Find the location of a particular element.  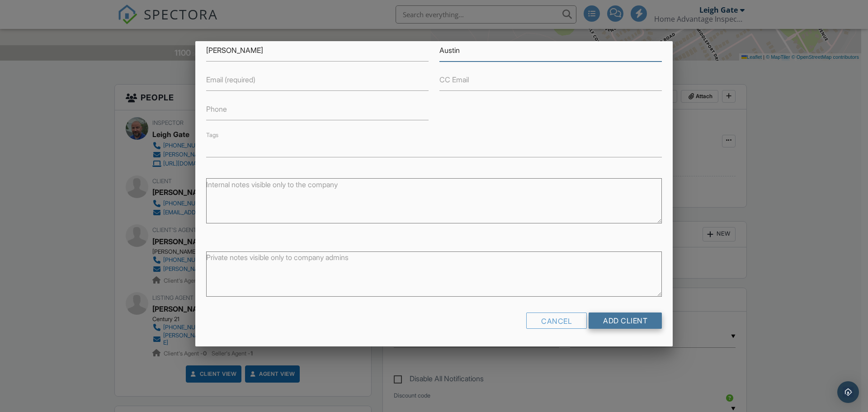

label: Phone is located at coordinates (216, 109).